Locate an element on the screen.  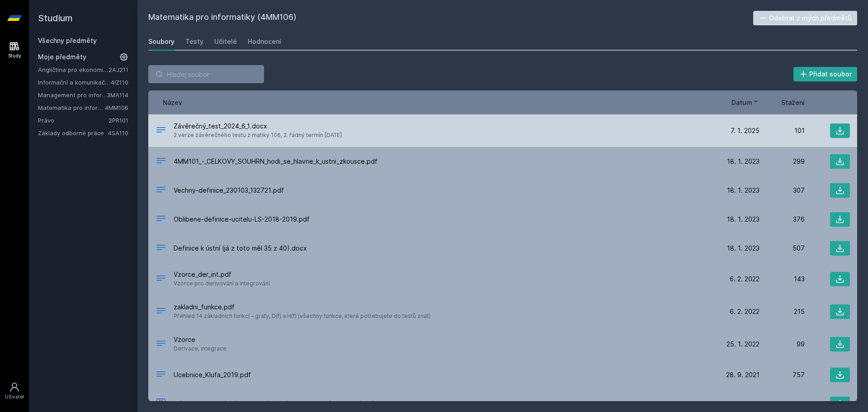
div: 99 is located at coordinates (782, 344).